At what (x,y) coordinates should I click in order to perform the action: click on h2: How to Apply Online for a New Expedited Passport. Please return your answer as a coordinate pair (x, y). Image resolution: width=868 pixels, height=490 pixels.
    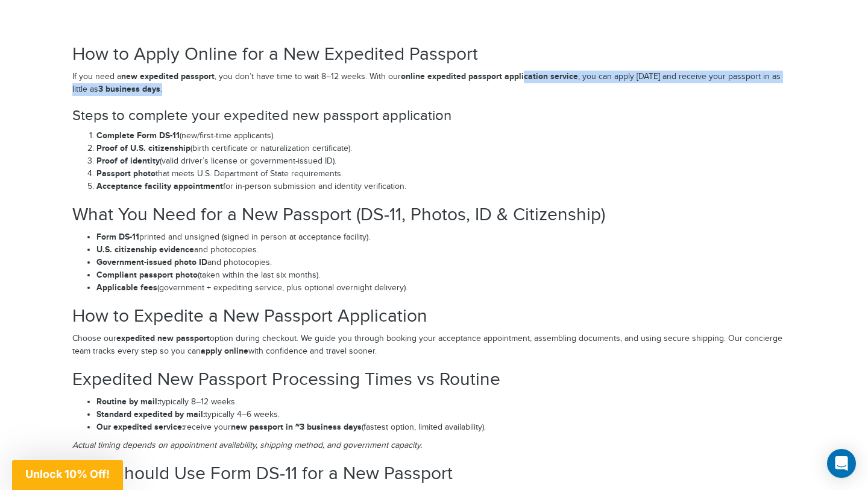
    Looking at the image, I should click on (434, 54).